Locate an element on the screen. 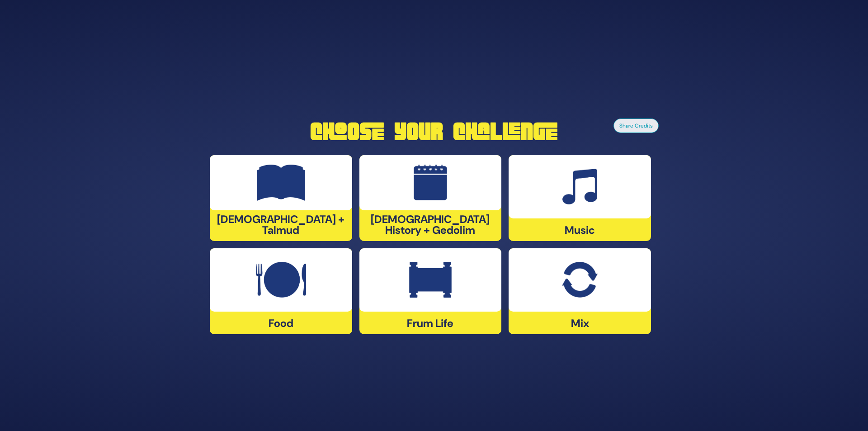 This screenshot has width=868, height=431. button: Share Credits is located at coordinates (636, 126).